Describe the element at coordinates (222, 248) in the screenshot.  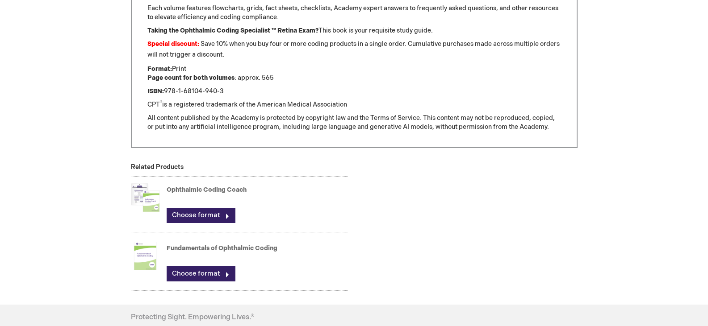
I see `a: Fundamentals of Ophthalmic Coding` at that location.